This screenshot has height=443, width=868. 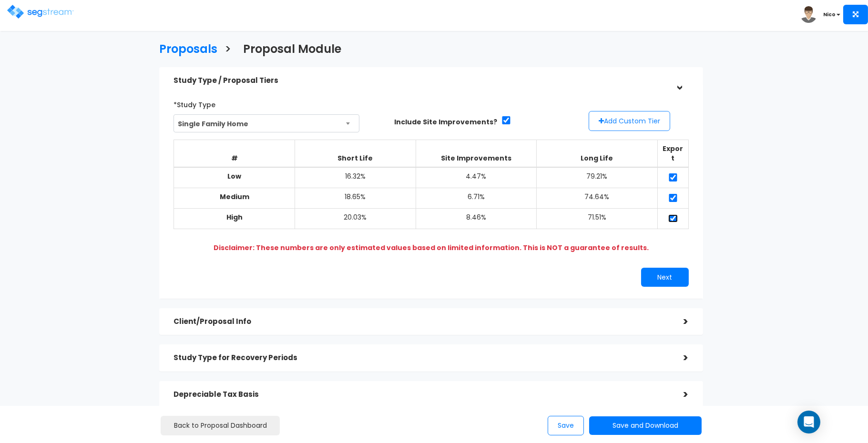 What do you see at coordinates (446, 122) in the screenshot?
I see `label: Include Site Improvements?` at bounding box center [446, 122].